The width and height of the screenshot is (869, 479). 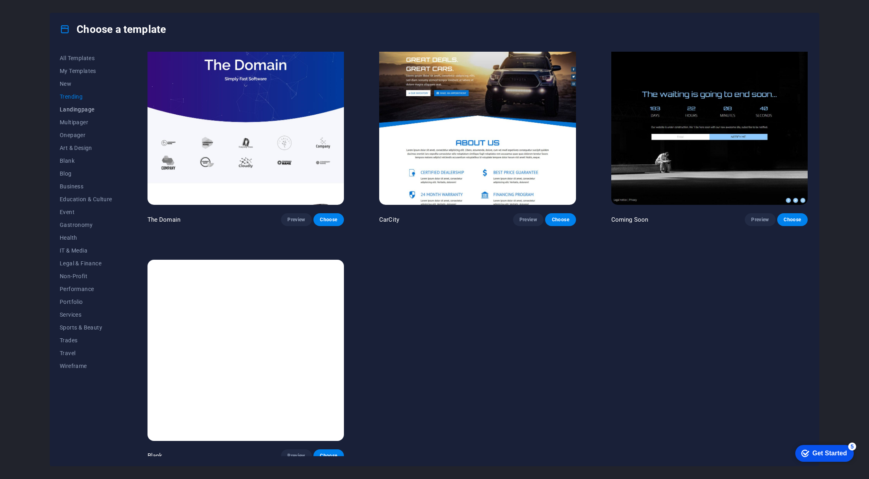 What do you see at coordinates (86, 122) in the screenshot?
I see `button: Multipager` at bounding box center [86, 122].